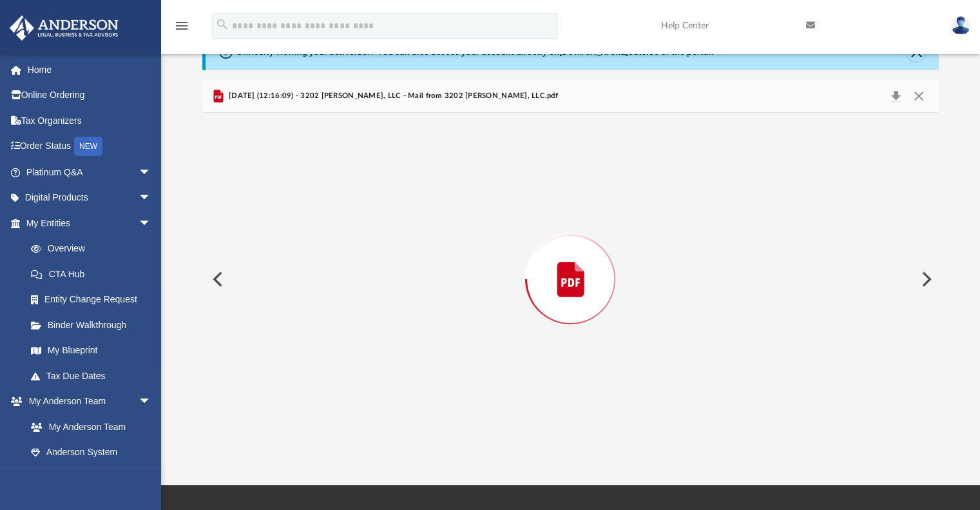  What do you see at coordinates (87, 427) in the screenshot?
I see `a: My Anderson Team` at bounding box center [87, 427].